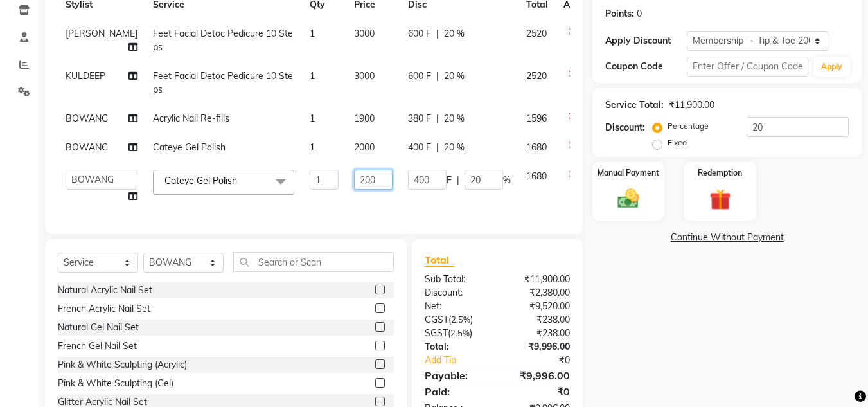 Image resolution: width=868 pixels, height=407 pixels. I want to click on span: KULDEEP, so click(85, 76).